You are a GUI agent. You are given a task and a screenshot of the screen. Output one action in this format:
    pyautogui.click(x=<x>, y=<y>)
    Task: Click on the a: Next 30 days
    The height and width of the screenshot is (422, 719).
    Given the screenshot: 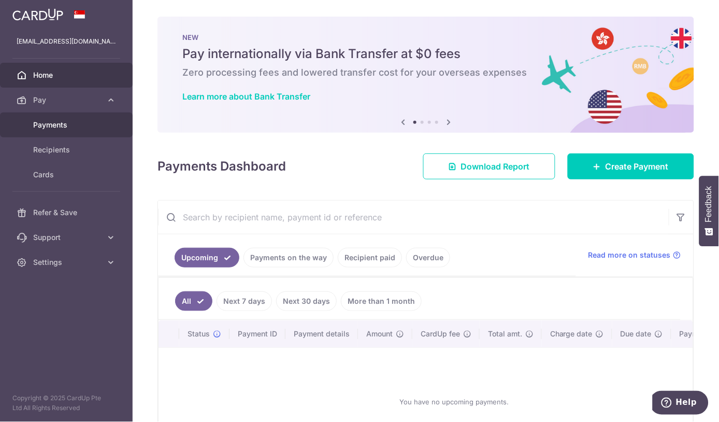 What is the action you would take?
    pyautogui.click(x=306, y=301)
    